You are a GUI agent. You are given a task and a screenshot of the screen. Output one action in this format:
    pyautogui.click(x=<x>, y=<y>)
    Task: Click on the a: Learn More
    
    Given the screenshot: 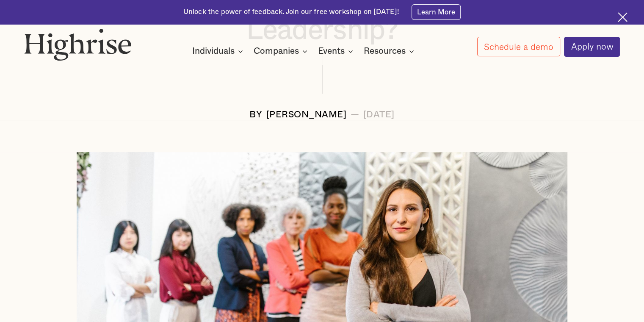 What is the action you would take?
    pyautogui.click(x=436, y=12)
    